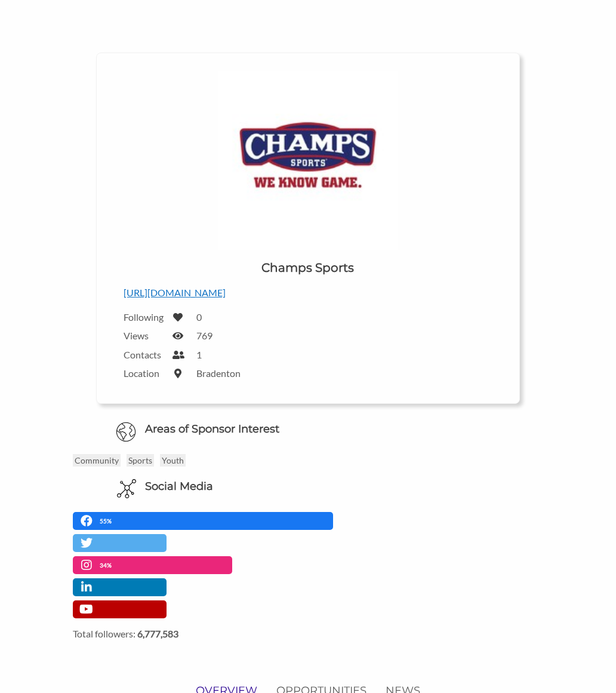  What do you see at coordinates (107, 565) in the screenshot?
I see `p: 34%` at bounding box center [107, 565].